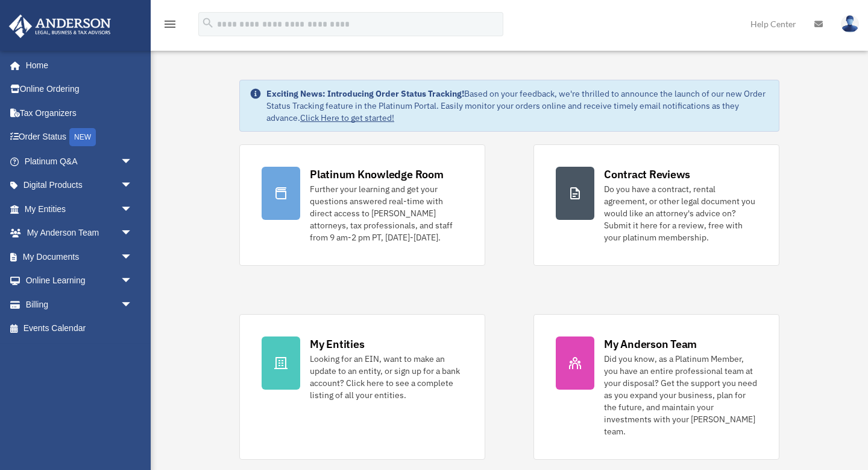  Describe the element at coordinates (681, 213) in the screenshot. I see `div: Do you have a contract, rental agreement, or other legal document you would like an attorney's ad...` at that location.